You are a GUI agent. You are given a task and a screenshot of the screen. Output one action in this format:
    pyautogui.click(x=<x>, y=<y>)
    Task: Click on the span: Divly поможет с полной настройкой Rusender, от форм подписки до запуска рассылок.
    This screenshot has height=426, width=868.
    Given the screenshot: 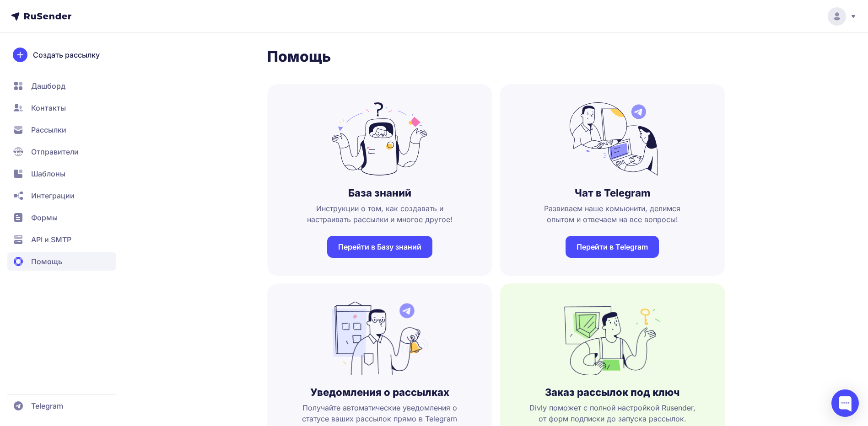 What is the action you would take?
    pyautogui.click(x=612, y=414)
    